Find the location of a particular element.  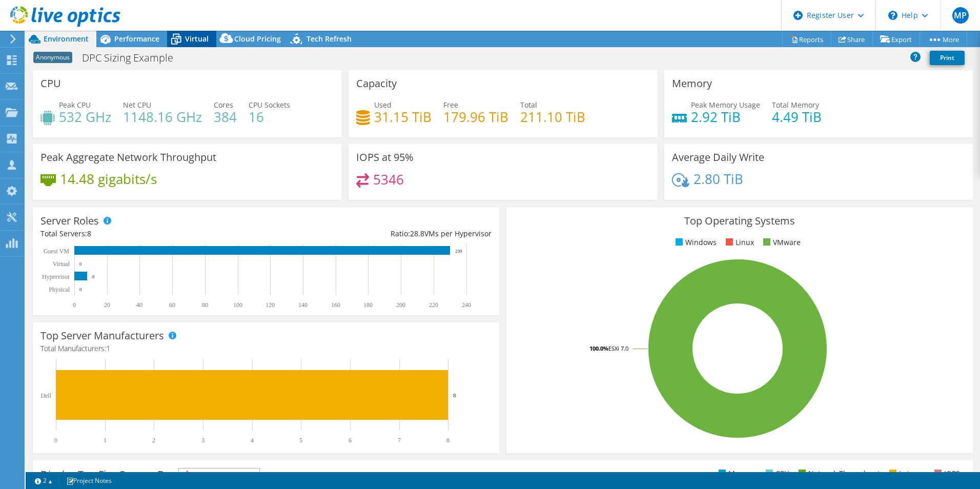

h4: 1148.16 GHz is located at coordinates (163, 117).